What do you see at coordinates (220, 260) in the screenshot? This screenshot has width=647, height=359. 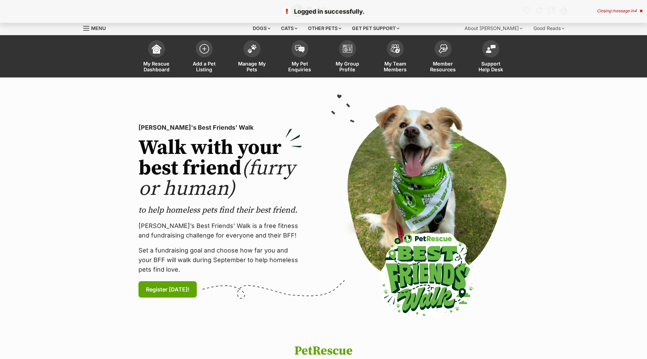 I see `p: Set a fundraising goal and choose how far you and your BFF will walk during September to help hom...` at bounding box center [220, 260].